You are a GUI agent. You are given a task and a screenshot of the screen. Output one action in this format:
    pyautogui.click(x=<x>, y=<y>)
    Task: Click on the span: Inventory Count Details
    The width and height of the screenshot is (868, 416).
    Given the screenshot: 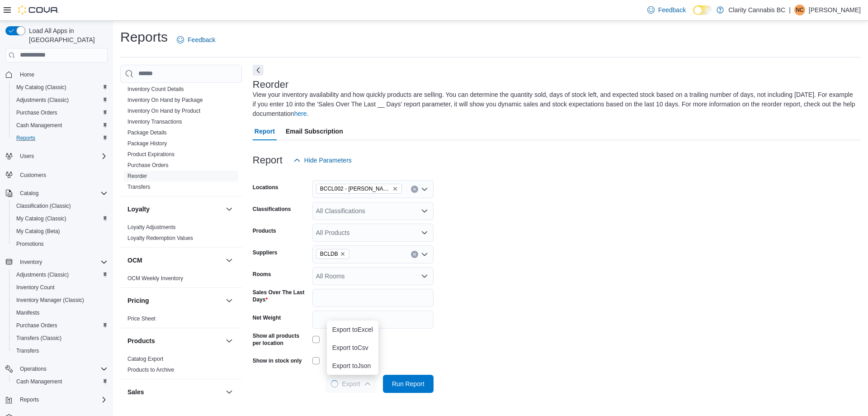 What is the action you would take?
    pyautogui.click(x=155, y=89)
    